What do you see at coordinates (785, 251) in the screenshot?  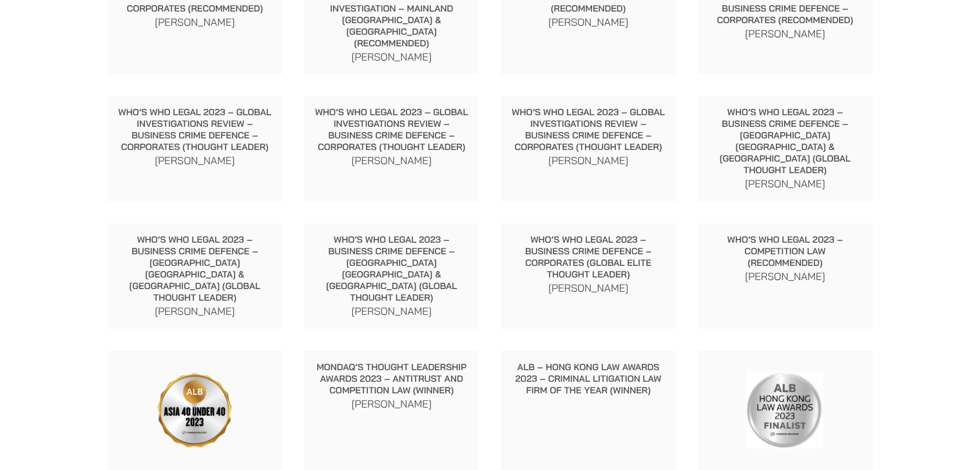 I see `p: Who’s Who Legal 2023 – Competition Law (Recommended)` at bounding box center [785, 251].